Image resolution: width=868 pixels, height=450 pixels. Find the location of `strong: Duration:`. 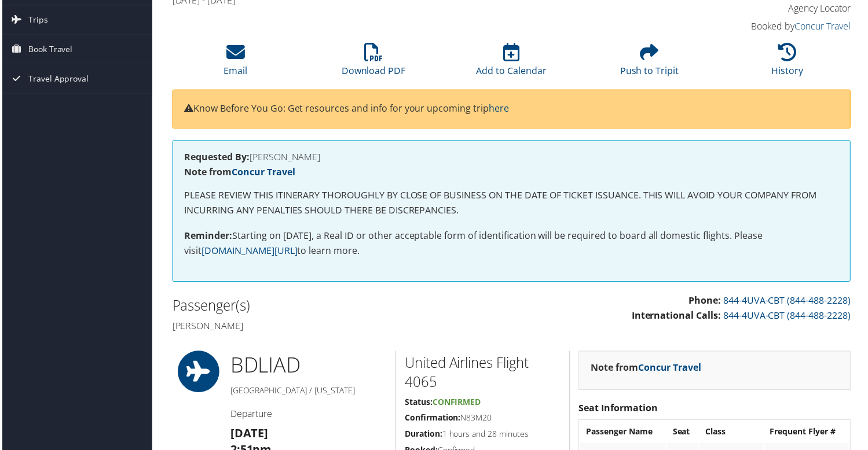

strong: Duration: is located at coordinates (422, 435).